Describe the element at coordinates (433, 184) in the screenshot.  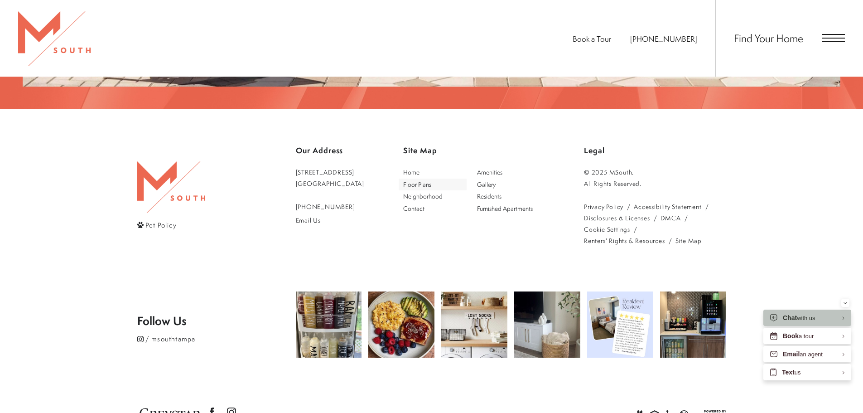
I see `a: Go to Floor Plans` at that location.